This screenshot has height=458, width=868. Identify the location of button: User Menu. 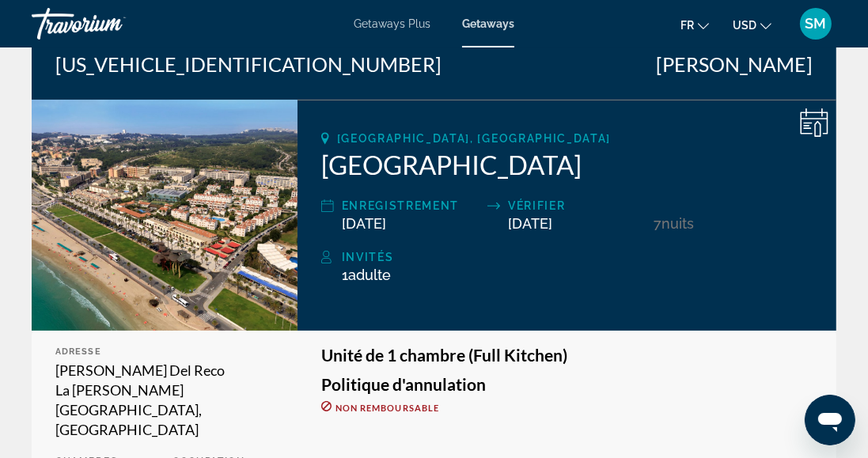
(816, 24).